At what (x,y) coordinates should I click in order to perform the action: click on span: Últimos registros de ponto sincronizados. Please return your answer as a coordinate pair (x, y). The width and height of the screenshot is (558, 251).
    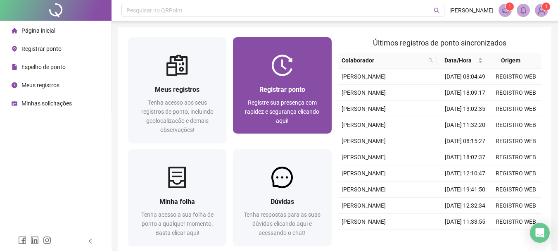
    Looking at the image, I should click on (439, 43).